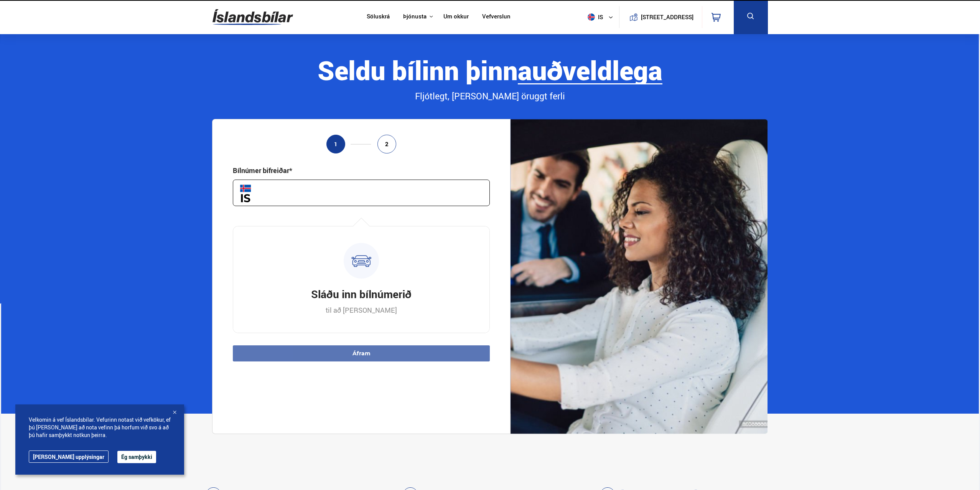  What do you see at coordinates (137, 458) in the screenshot?
I see `button: Ég samþykki` at bounding box center [137, 458].